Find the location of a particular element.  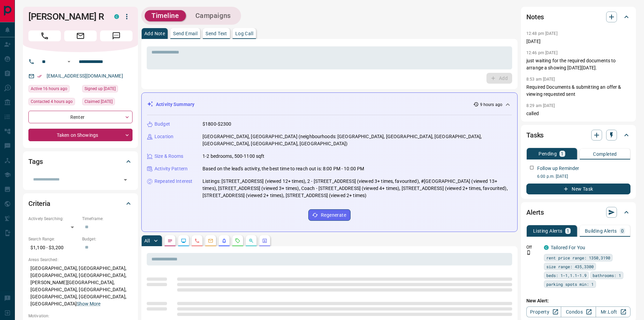

span: Email is located at coordinates (80, 36).